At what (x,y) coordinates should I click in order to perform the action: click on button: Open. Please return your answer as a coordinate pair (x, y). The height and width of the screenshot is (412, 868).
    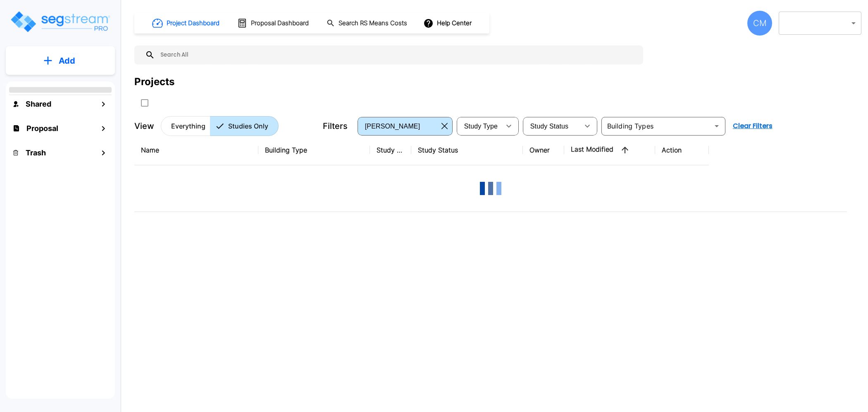
    Looking at the image, I should click on (717, 126).